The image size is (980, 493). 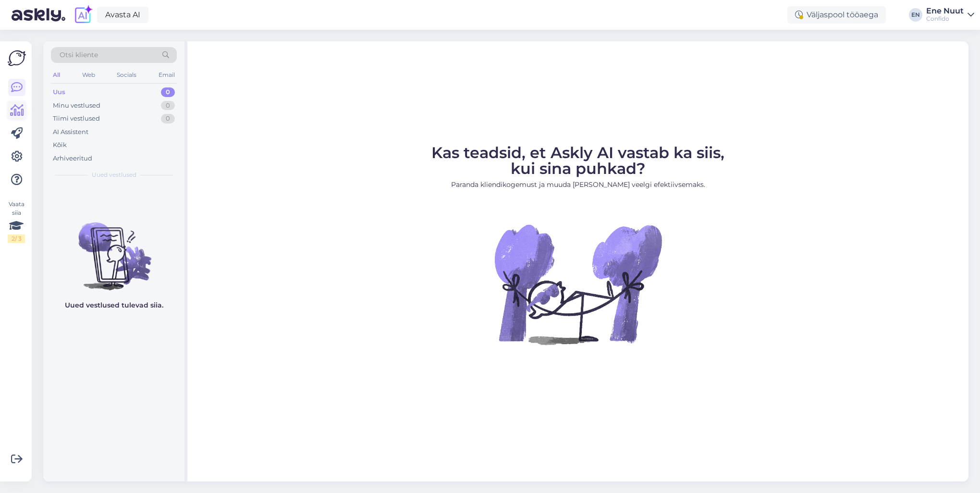 What do you see at coordinates (17, 58) in the screenshot?
I see `img: Askly Logo` at bounding box center [17, 58].